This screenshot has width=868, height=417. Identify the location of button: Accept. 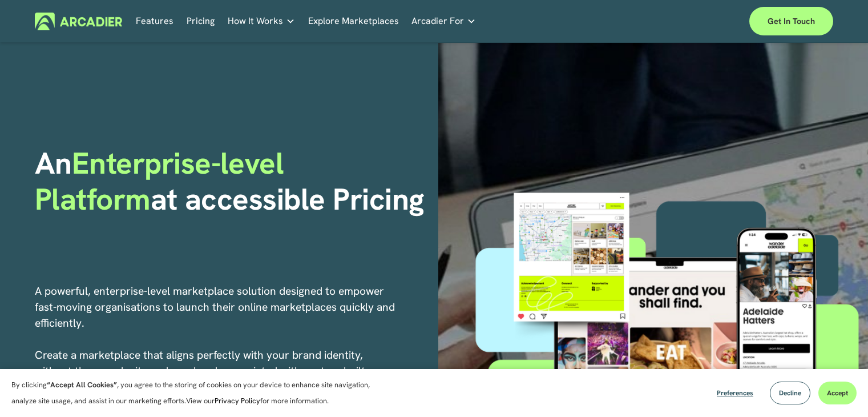
(837, 393).